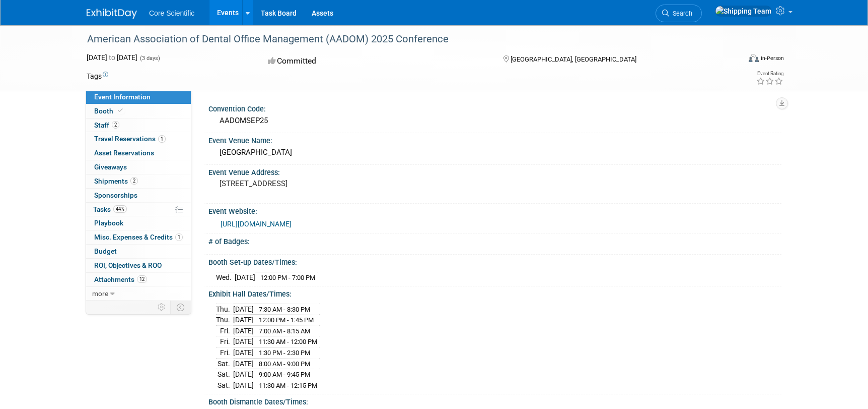 The height and width of the screenshot is (409, 868). What do you see at coordinates (121, 279) in the screenshot?
I see `span: Attachments` at bounding box center [121, 279].